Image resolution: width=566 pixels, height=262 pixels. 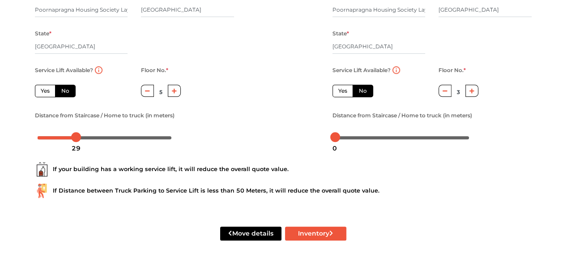 I want to click on div: 29, so click(x=76, y=148).